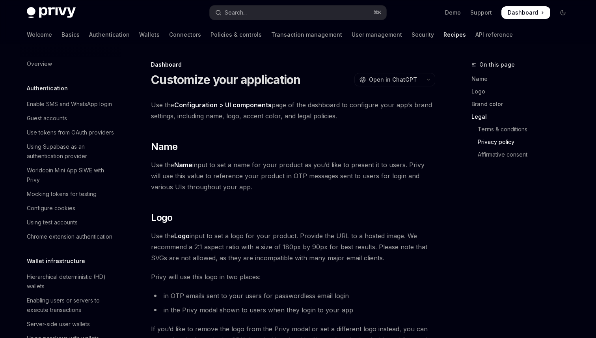 The height and width of the screenshot is (338, 596). What do you see at coordinates (377, 13) in the screenshot?
I see `span: ⌘ K` at bounding box center [377, 13].